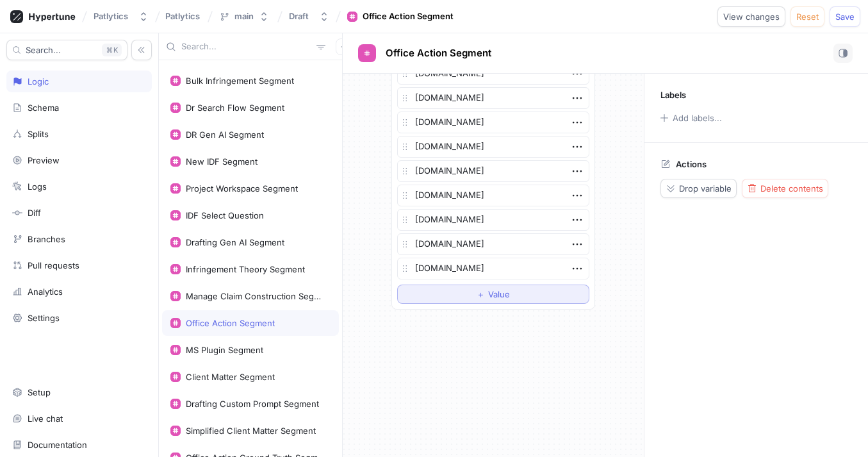  Describe the element at coordinates (752, 17) in the screenshot. I see `span: View changes` at that location.